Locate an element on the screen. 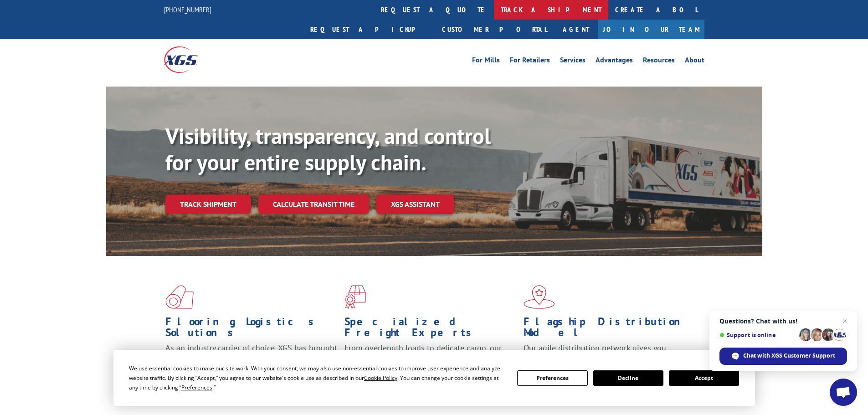 The width and height of the screenshot is (868, 415). a: Customer Portal is located at coordinates (495, 29).